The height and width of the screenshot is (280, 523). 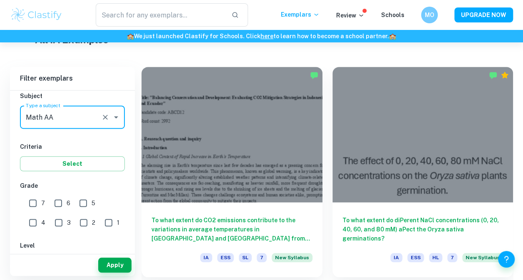 What do you see at coordinates (436, 258) in the screenshot?
I see `span: HL` at bounding box center [436, 258].